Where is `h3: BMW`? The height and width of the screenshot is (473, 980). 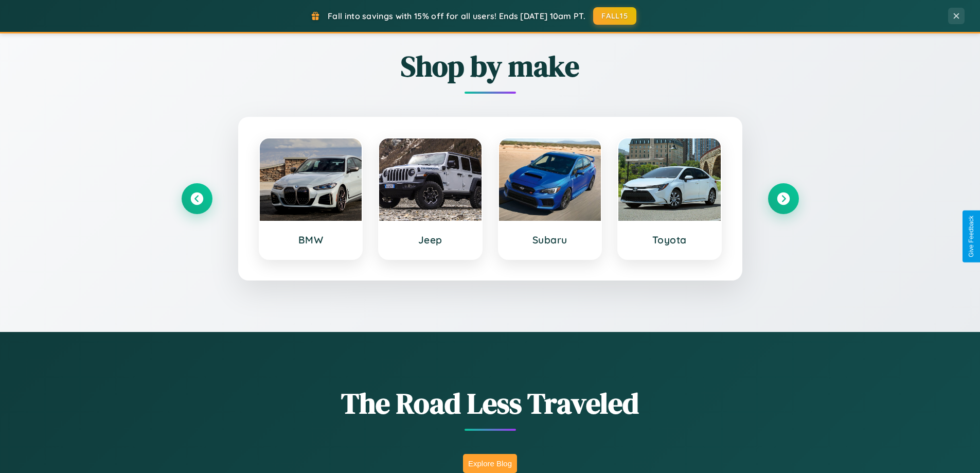
h3: BMW is located at coordinates (311, 240).